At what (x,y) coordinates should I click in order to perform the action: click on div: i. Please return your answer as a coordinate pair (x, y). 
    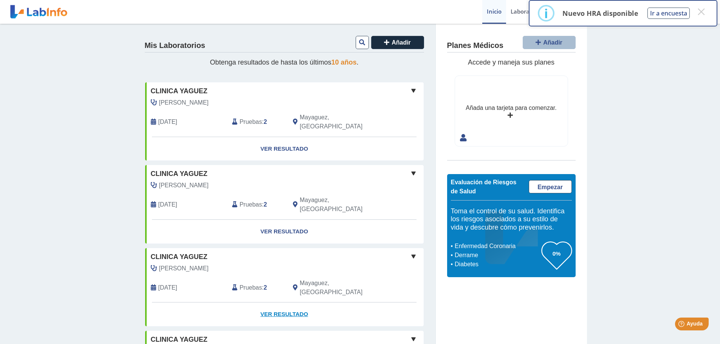
    Looking at the image, I should click on (546, 13).